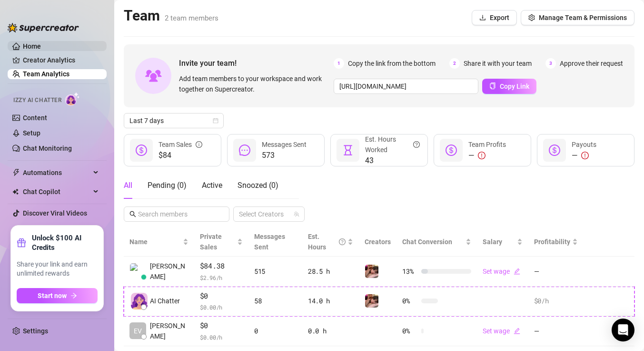 The image size is (644, 351). Describe the element at coordinates (582, 18) in the screenshot. I see `span: Manage Team & Permissions` at that location.